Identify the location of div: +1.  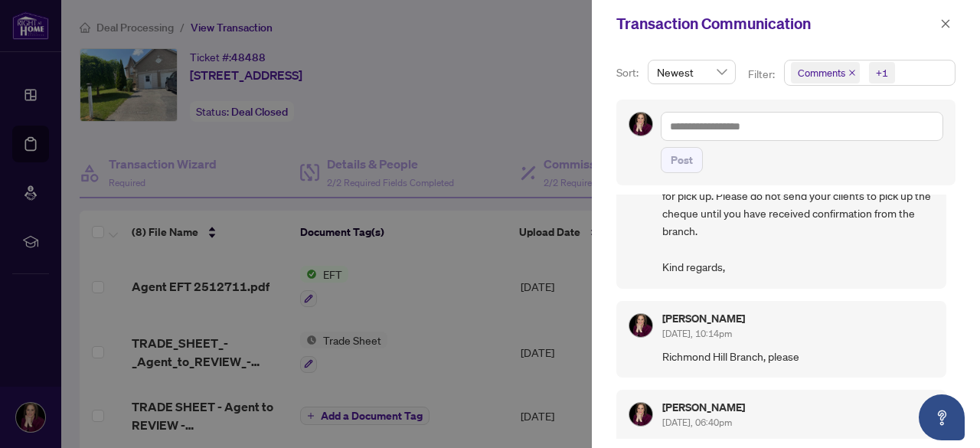
(882, 73).